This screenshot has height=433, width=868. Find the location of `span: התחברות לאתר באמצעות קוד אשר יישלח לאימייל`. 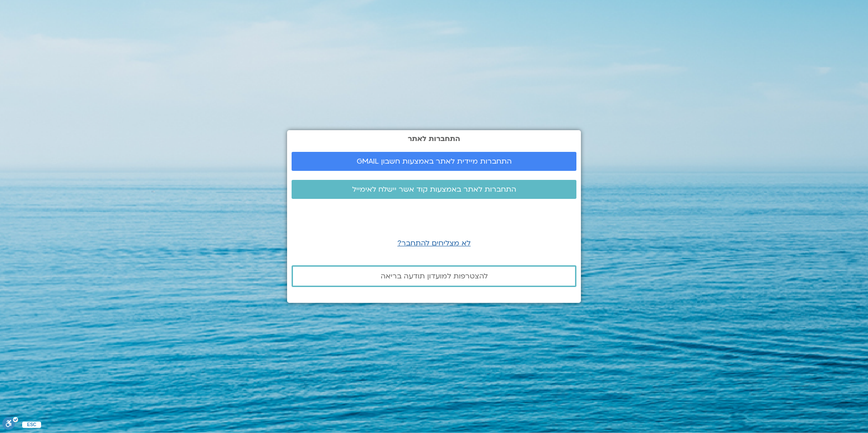

span: התחברות לאתר באמצעות קוד אשר יישלח לאימייל is located at coordinates (434, 189).